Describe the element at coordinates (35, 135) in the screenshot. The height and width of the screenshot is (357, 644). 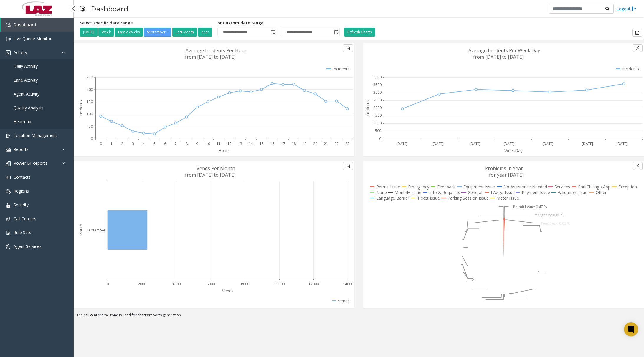
I see `span: Location Management` at that location.